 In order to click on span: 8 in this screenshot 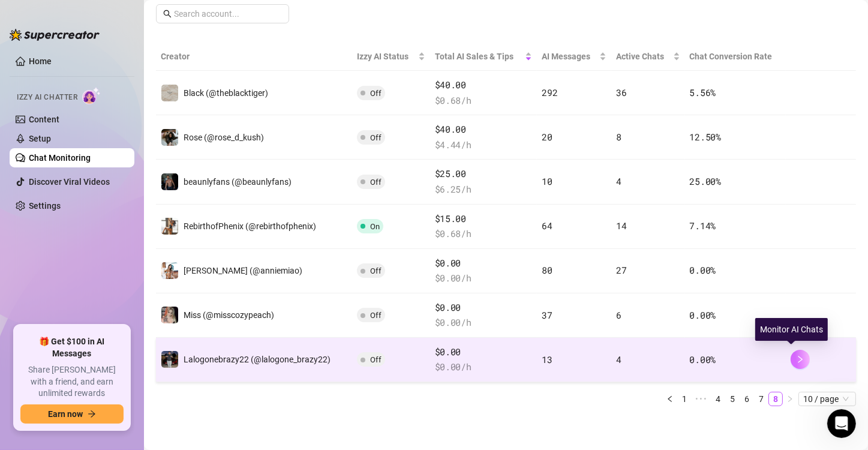, I will do `click(618, 137)`.